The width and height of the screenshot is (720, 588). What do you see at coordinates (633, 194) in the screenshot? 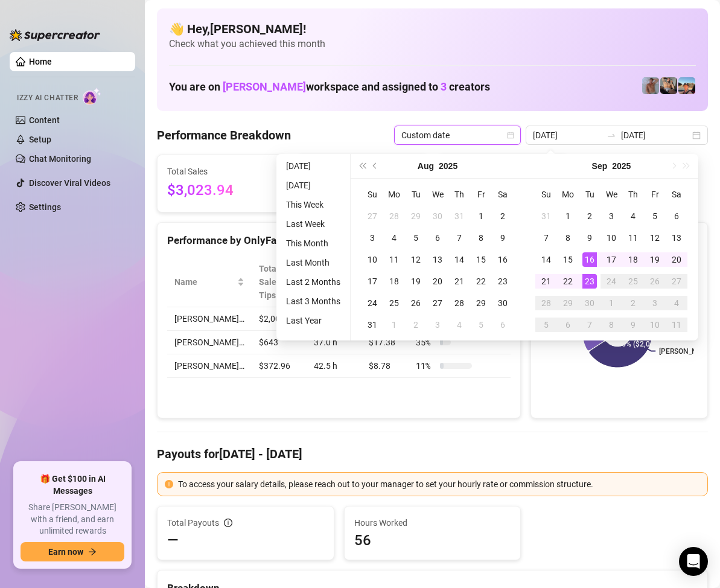
I see `th: Th` at bounding box center [633, 194].